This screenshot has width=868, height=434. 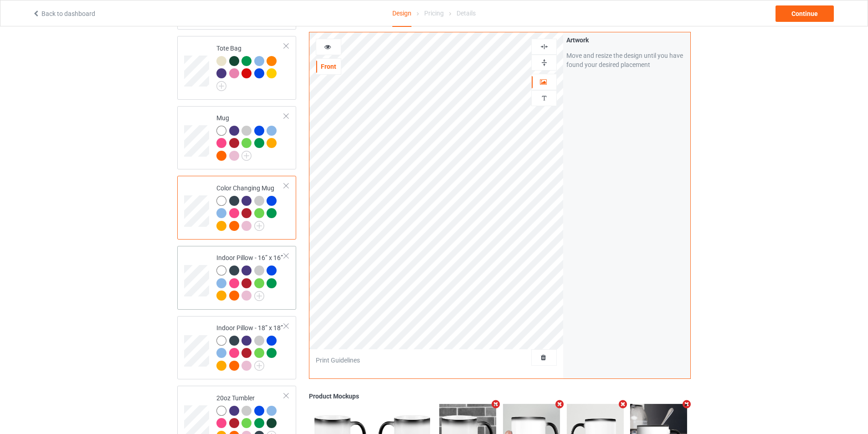 What do you see at coordinates (329, 67) in the screenshot?
I see `div: Front` at bounding box center [329, 67].